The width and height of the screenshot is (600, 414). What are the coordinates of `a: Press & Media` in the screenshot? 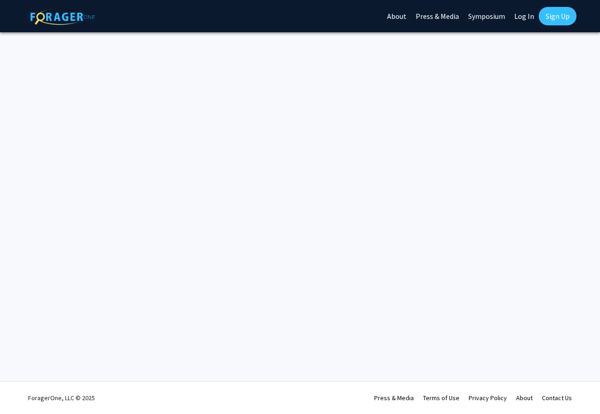 It's located at (394, 398).